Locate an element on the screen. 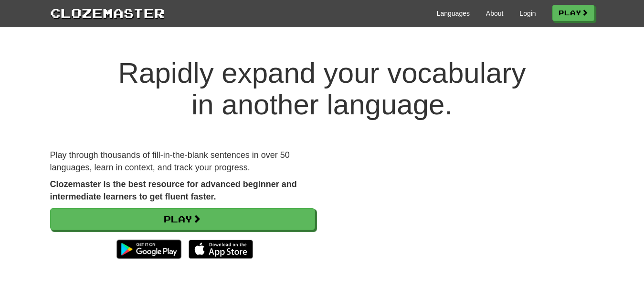 This screenshot has height=299, width=644. a: Login is located at coordinates (528, 13).